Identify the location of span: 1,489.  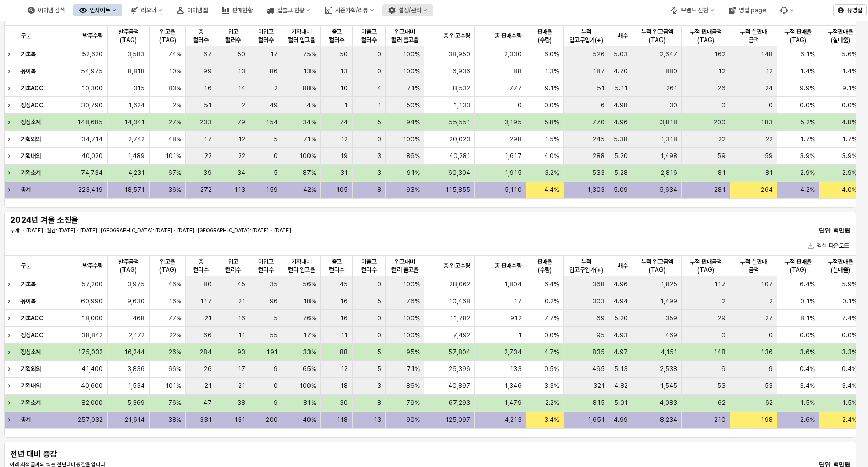
(137, 156).